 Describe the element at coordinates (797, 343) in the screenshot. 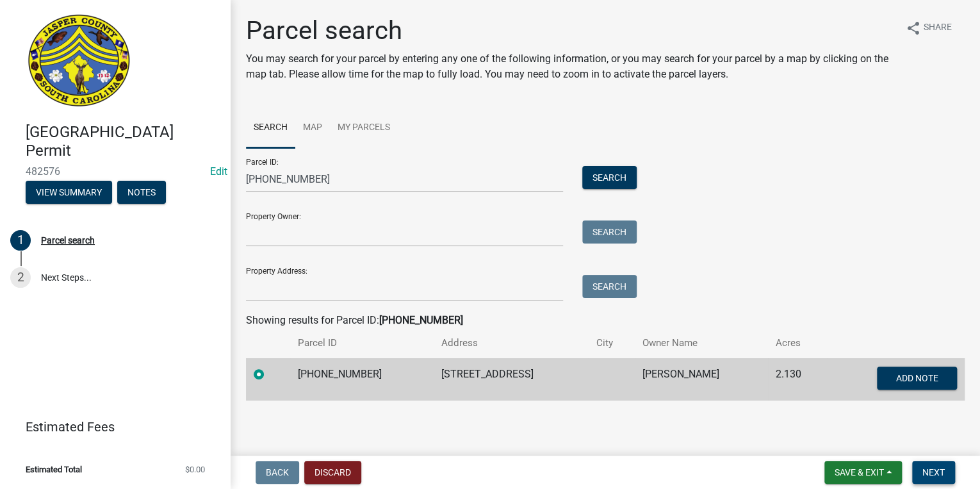

I see `th: Acres` at that location.